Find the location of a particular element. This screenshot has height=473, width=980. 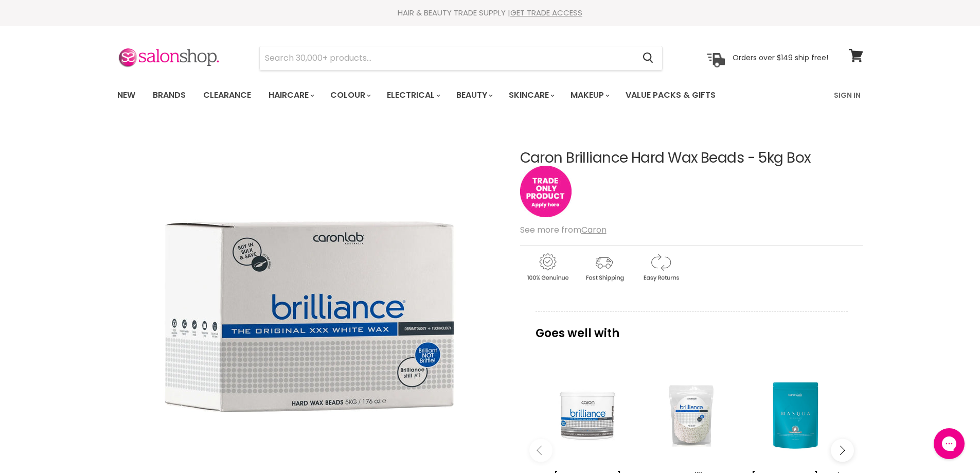

p: Goes well with is located at coordinates (691, 328).